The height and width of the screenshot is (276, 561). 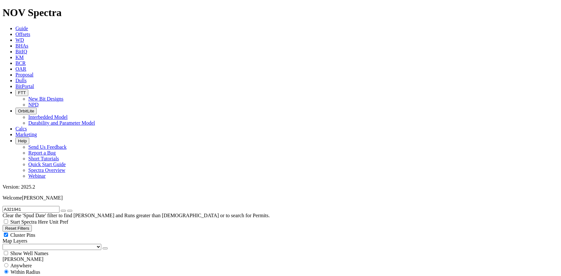 I want to click on p: Welcome, so click(x=281, y=198).